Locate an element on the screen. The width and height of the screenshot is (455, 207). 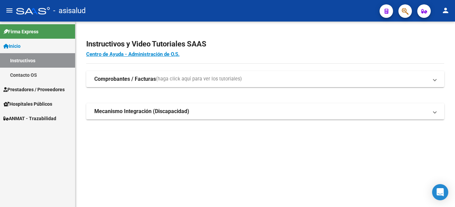
a: Centro de Ayuda - Administración de O.S. is located at coordinates (133, 54).